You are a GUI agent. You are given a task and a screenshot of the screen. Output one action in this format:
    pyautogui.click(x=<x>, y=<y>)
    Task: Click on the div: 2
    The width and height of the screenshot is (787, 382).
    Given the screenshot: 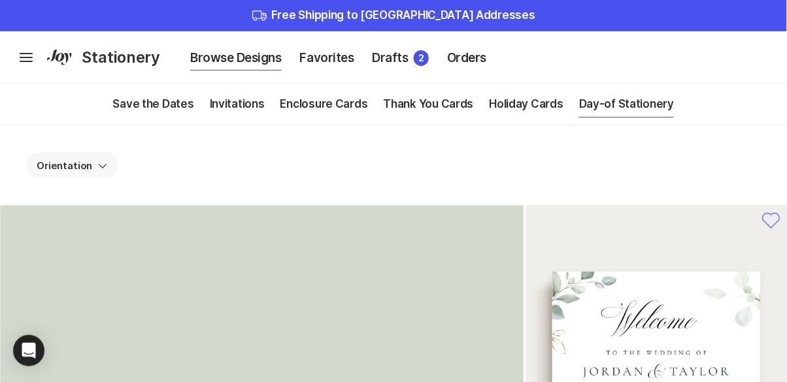 What is the action you would take?
    pyautogui.click(x=421, y=58)
    